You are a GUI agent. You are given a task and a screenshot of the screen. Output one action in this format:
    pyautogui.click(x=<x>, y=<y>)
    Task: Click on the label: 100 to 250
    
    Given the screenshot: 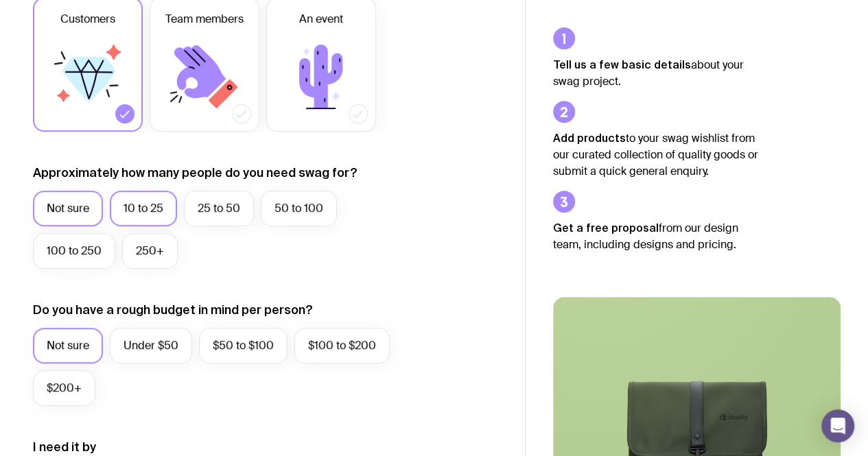 What is the action you would take?
    pyautogui.click(x=74, y=251)
    